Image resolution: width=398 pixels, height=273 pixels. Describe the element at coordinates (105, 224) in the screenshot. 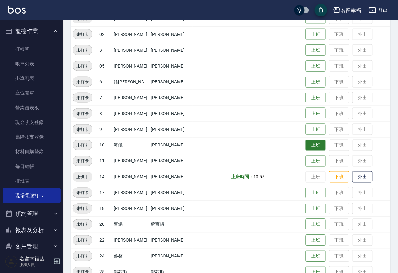

I see `td: 20` at that location.